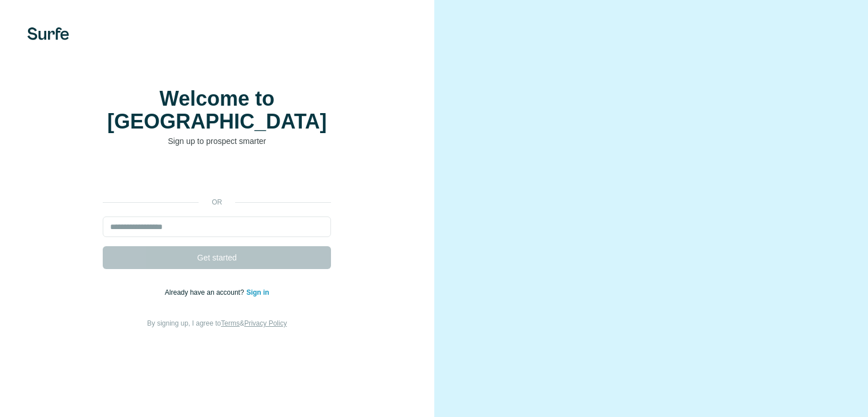 The height and width of the screenshot is (417, 868). I want to click on a: Sign in, so click(258, 292).